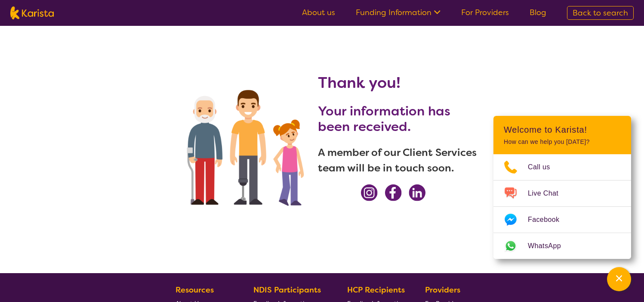  What do you see at coordinates (485, 13) in the screenshot?
I see `a: For Providers` at bounding box center [485, 13].